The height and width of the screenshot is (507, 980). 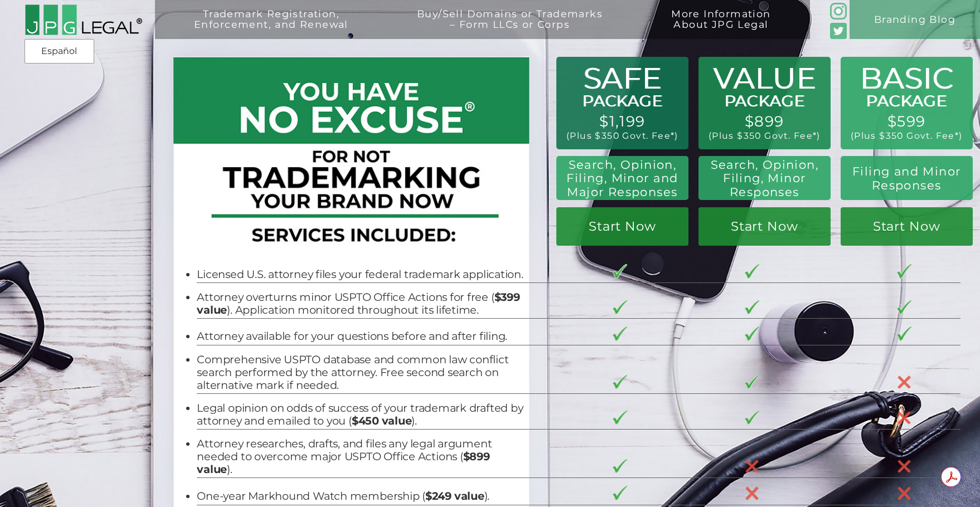 I want to click on b: $399 value, so click(x=358, y=303).